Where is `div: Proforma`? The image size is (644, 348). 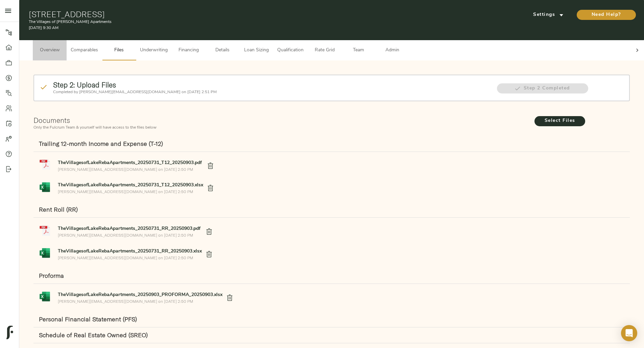
div: Proforma is located at coordinates (331, 276).